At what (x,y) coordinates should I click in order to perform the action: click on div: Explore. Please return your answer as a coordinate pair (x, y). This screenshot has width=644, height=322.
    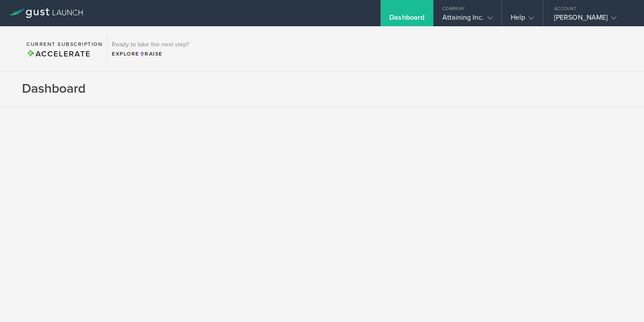
    Looking at the image, I should click on (150, 54).